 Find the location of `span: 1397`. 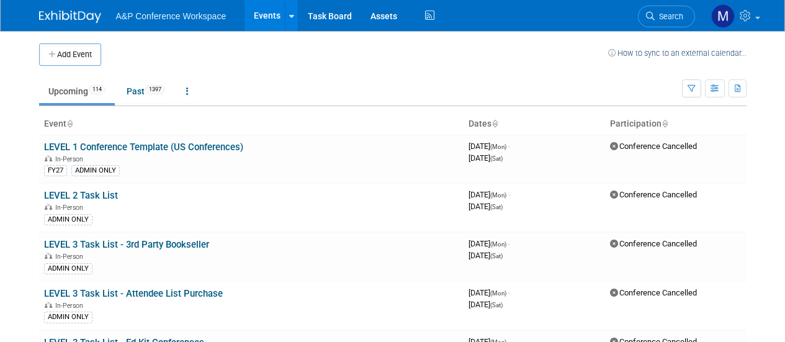

span: 1397 is located at coordinates (155, 89).